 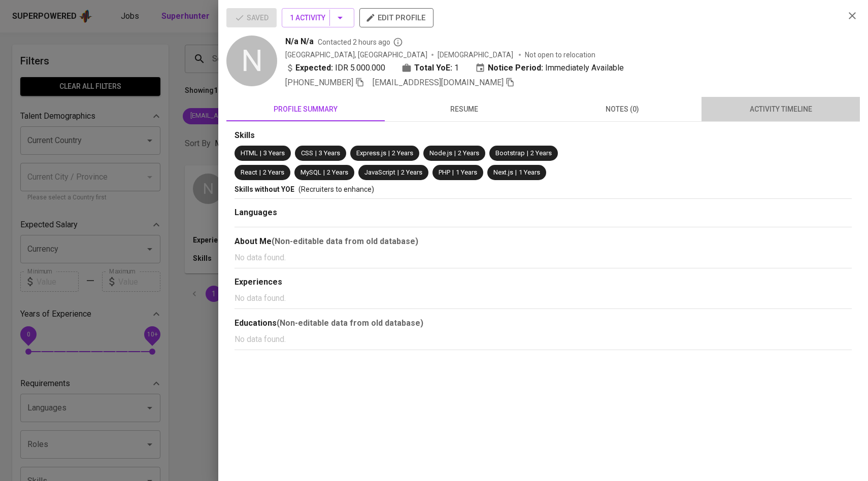 What do you see at coordinates (318, 18) in the screenshot?
I see `button: 1 Activity` at bounding box center [318, 18].